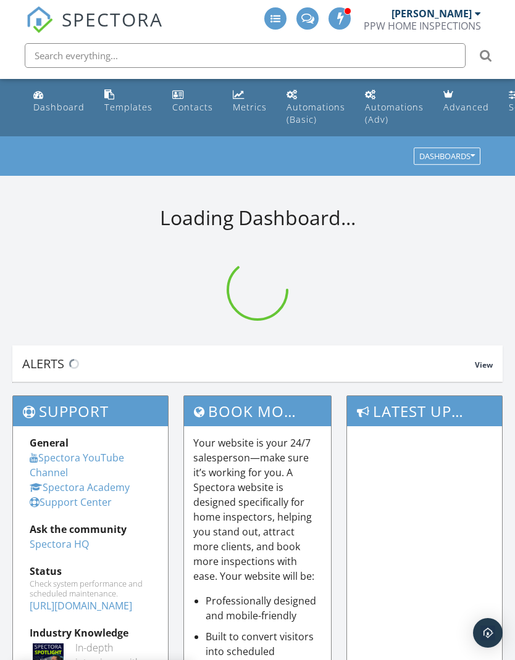 Image resolution: width=515 pixels, height=660 pixels. I want to click on div: Advanced, so click(466, 107).